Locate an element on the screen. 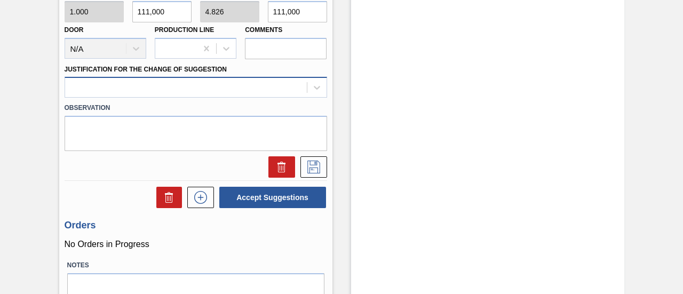  div: Save Suggestion is located at coordinates (311, 167).